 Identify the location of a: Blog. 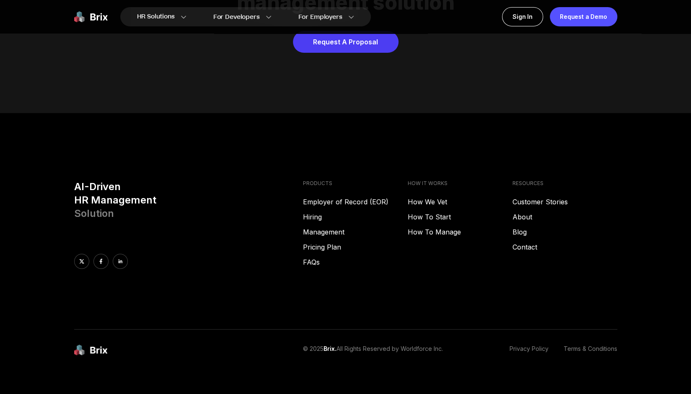
(565, 232).